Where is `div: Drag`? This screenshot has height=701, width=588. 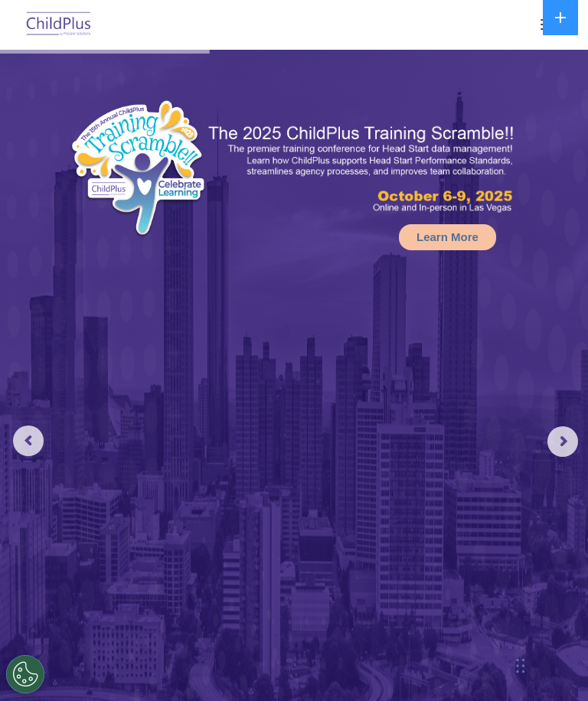 div: Drag is located at coordinates (520, 666).